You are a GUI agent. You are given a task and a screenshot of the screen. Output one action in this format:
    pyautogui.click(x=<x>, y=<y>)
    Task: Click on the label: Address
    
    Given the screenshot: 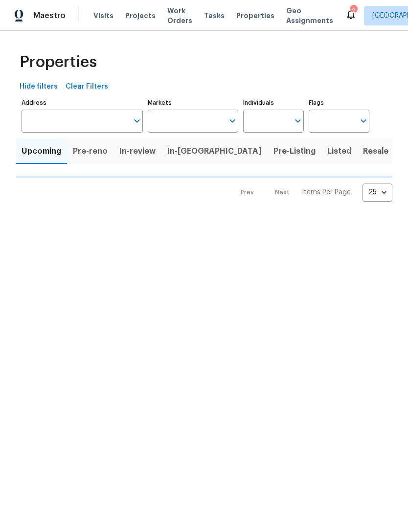 What is the action you would take?
    pyautogui.click(x=82, y=103)
    